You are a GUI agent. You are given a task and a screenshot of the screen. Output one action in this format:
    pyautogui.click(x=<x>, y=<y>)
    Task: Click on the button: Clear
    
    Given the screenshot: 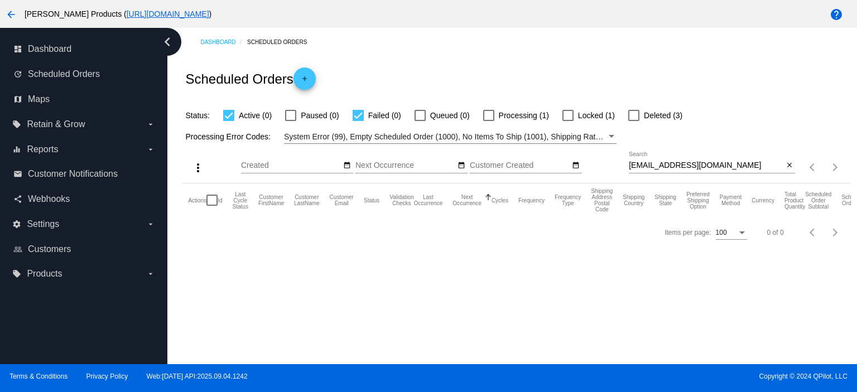 What is the action you would take?
    pyautogui.click(x=789, y=166)
    